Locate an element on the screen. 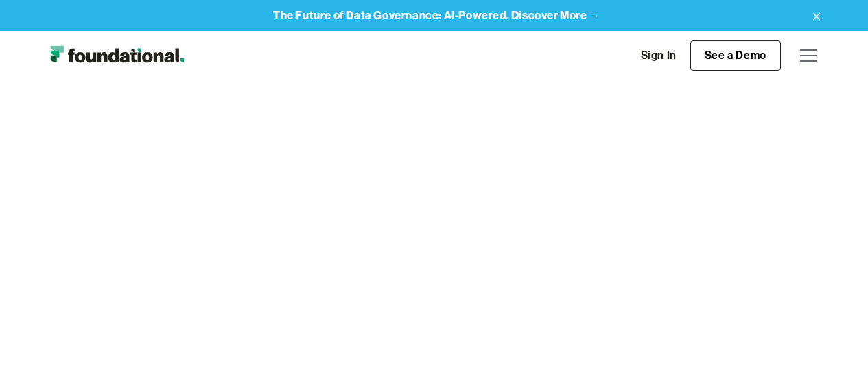  div: menu is located at coordinates (809, 56).